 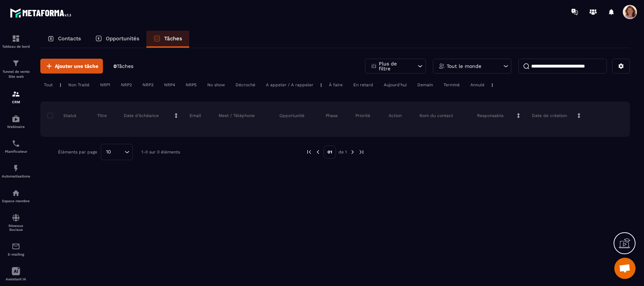 I want to click on p: Date de création, so click(x=549, y=116).